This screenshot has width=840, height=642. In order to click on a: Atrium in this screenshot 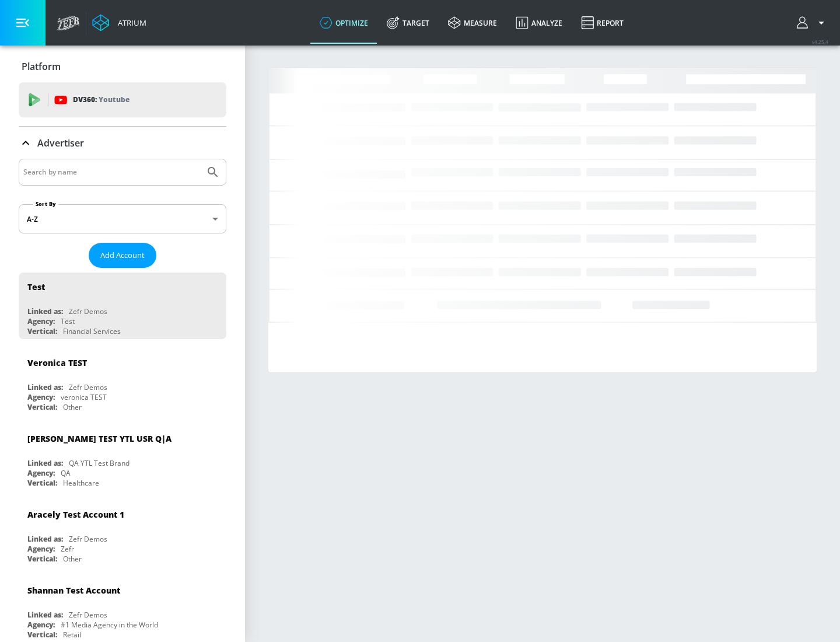, I will do `click(119, 23)`.